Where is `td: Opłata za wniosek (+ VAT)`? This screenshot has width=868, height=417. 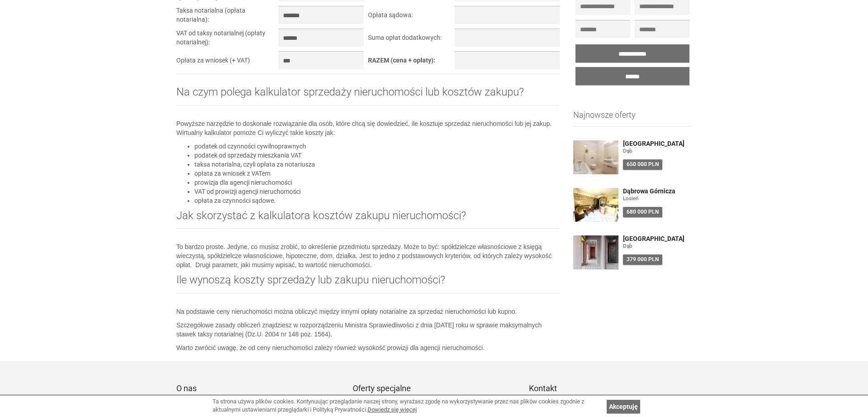 td: Opłata za wniosek (+ VAT) is located at coordinates (227, 62).